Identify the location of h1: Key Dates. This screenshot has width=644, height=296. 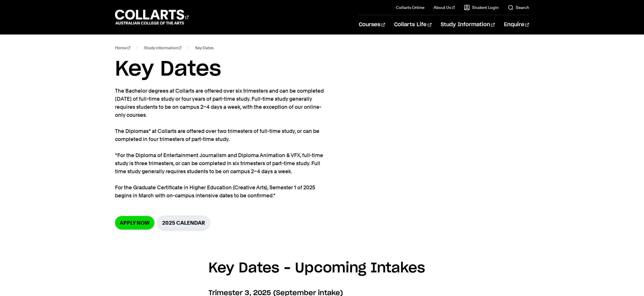
(322, 69).